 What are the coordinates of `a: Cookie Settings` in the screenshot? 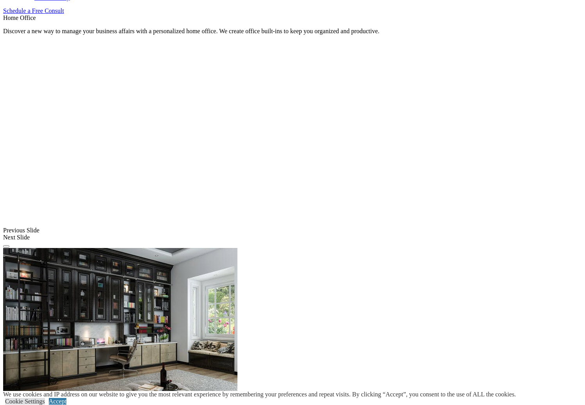 It's located at (25, 401).